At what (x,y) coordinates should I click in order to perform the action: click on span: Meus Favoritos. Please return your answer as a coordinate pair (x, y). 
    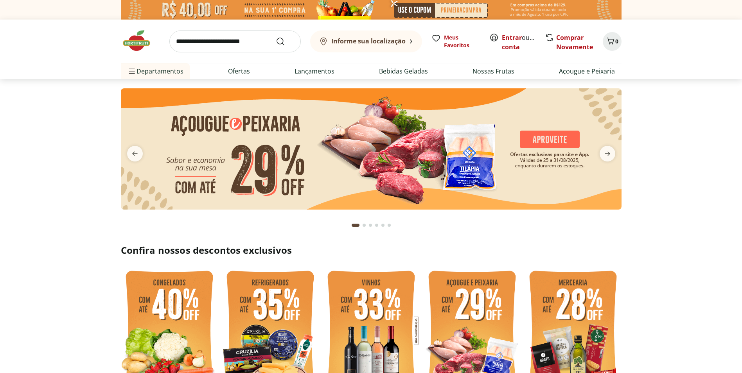
    Looking at the image, I should click on (462, 41).